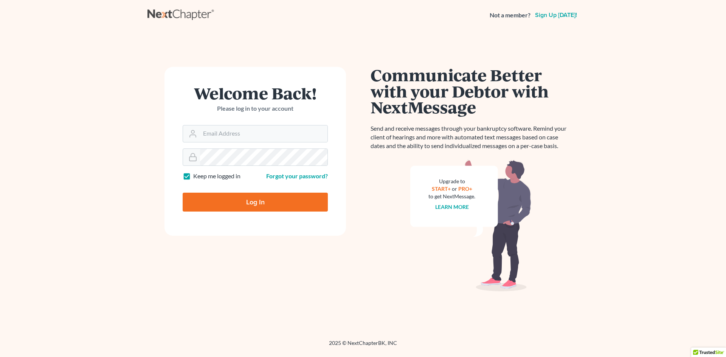  Describe the element at coordinates (255, 202) in the screenshot. I see `input: Log In` at that location.